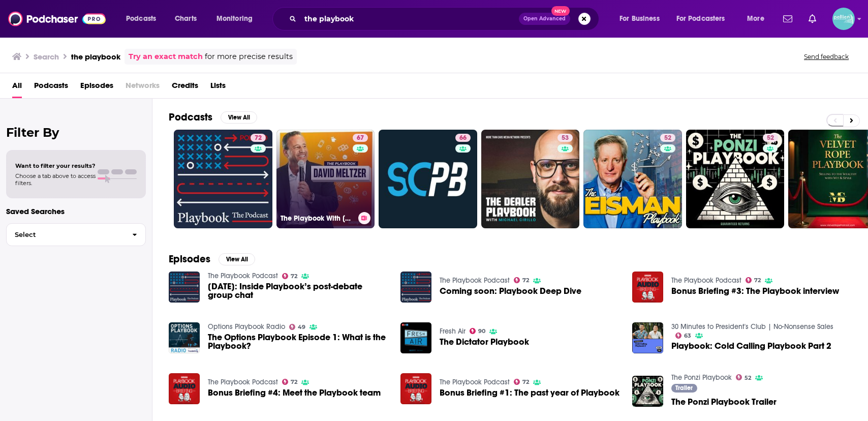 The height and width of the screenshot is (421, 868). I want to click on a: Episodes, so click(97, 88).